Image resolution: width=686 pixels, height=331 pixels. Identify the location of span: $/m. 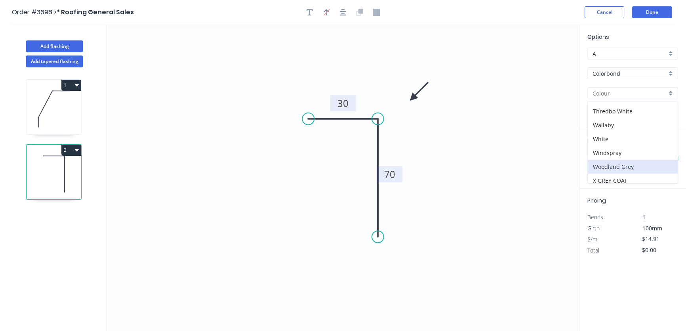
(592, 239).